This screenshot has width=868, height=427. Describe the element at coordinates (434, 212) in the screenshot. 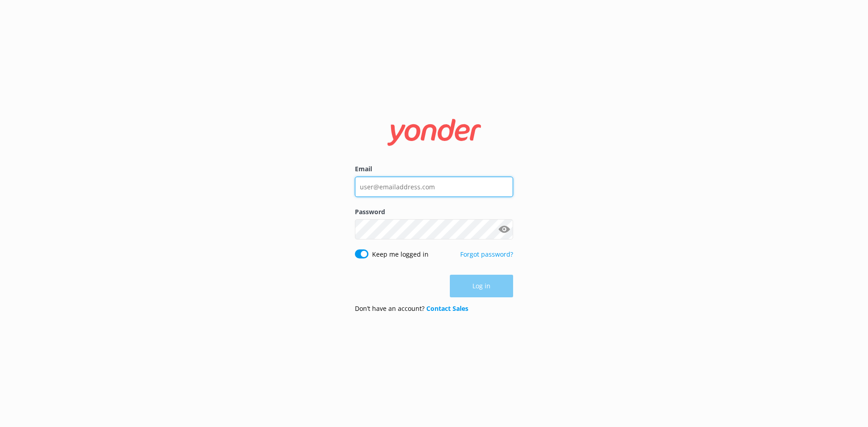

I see `label: Password` at that location.